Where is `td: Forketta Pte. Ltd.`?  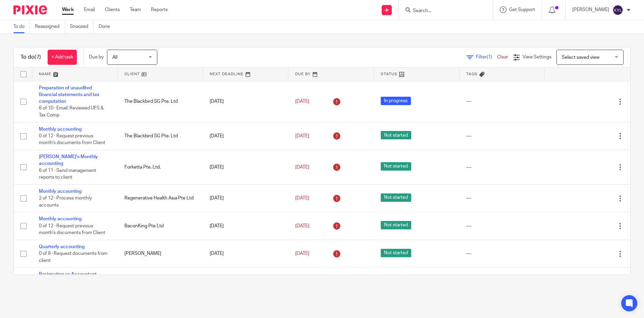
td: Forketta Pte. Ltd. is located at coordinates (161, 167).